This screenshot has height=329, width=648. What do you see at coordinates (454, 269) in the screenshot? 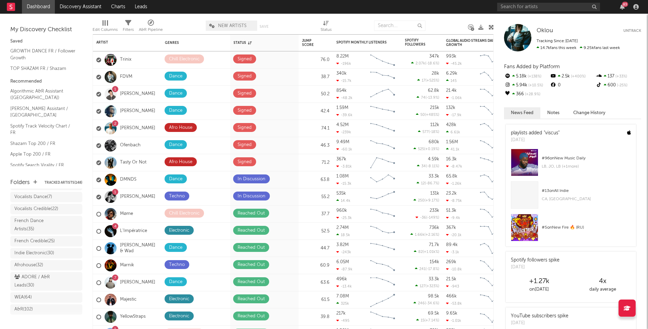
I see `div: -10.8k` at bounding box center [454, 269].